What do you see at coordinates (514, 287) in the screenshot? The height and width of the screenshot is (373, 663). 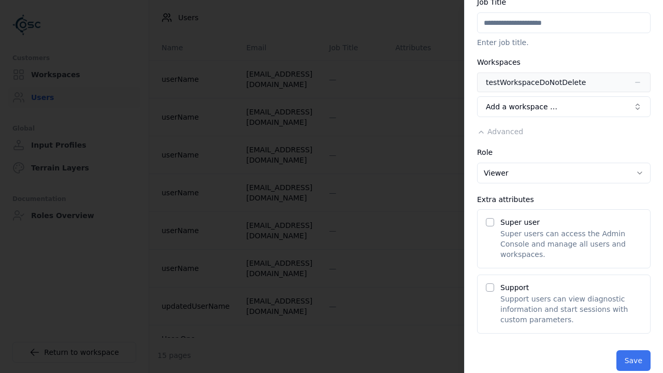 I see `label: Support` at bounding box center [514, 287].